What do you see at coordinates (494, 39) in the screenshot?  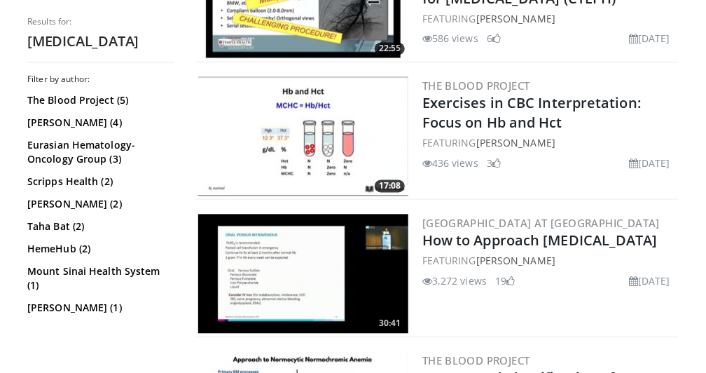 I see `li: 6` at bounding box center [494, 39].